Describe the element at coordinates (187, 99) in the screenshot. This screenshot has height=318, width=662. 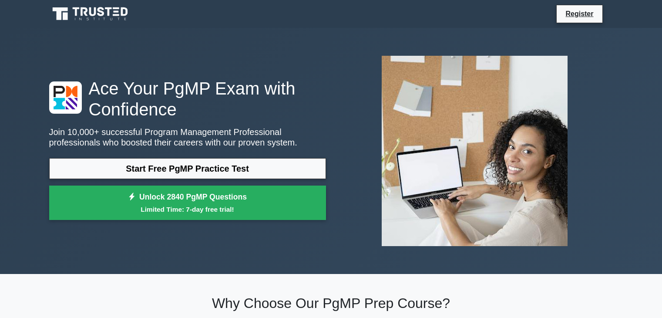
I see `h1: Ace Your PgMP Exam with Confidence` at that location.